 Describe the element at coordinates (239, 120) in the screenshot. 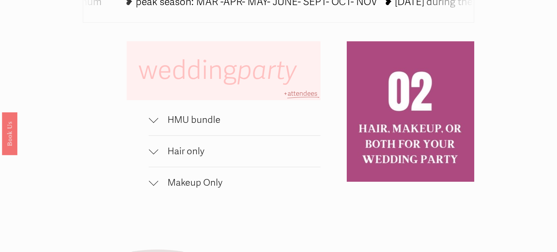

I see `span: HMU bundle` at that location.